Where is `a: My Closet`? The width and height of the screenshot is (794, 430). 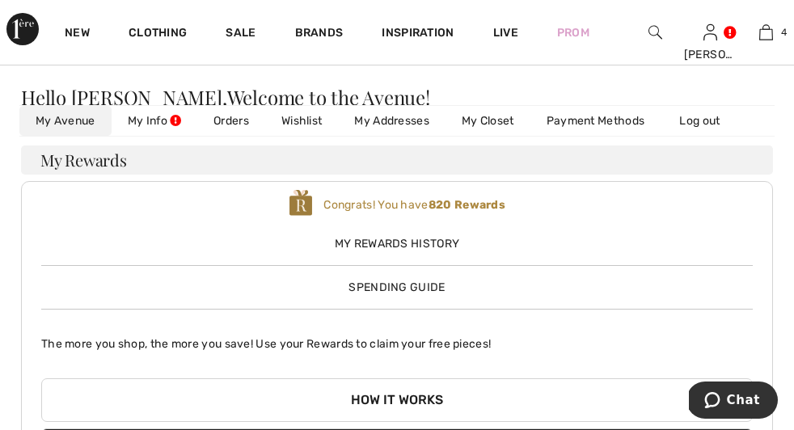
a: My Closet is located at coordinates (487, 120).